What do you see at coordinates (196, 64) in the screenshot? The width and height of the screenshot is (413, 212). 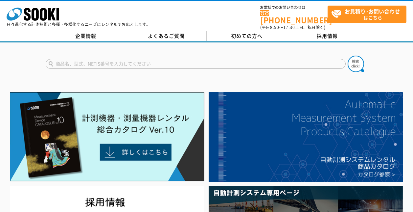 I see `input: 商品名、型式、NETIS番号を入力してください` at bounding box center [196, 64].